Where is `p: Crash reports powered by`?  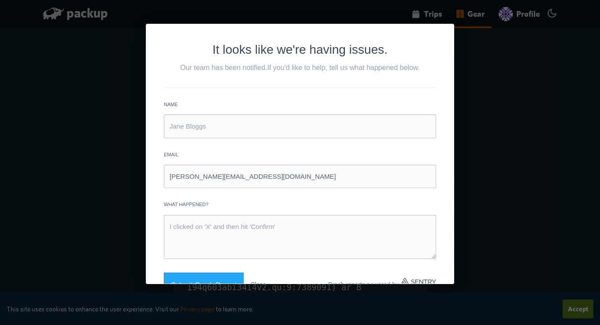
p: Crash reports powered by is located at coordinates (382, 284).